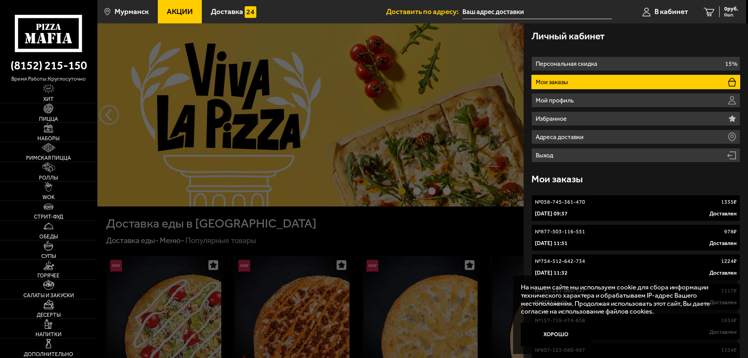 The width and height of the screenshot is (748, 358). I want to click on span: 0 шт., so click(731, 15).